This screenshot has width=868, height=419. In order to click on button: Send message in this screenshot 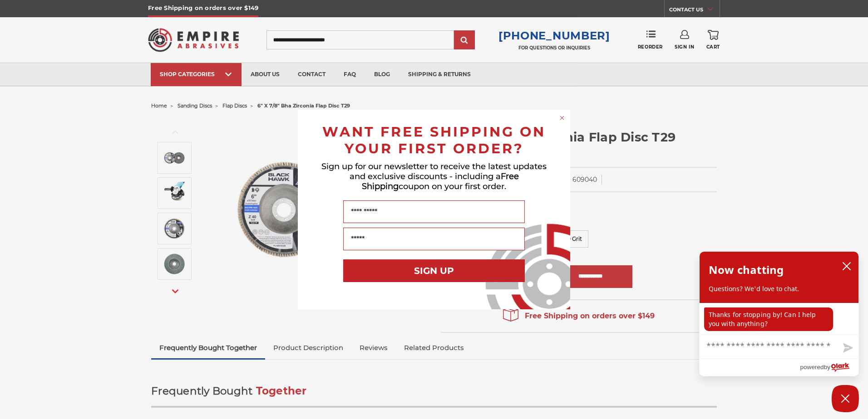, I will do `click(847, 348)`.